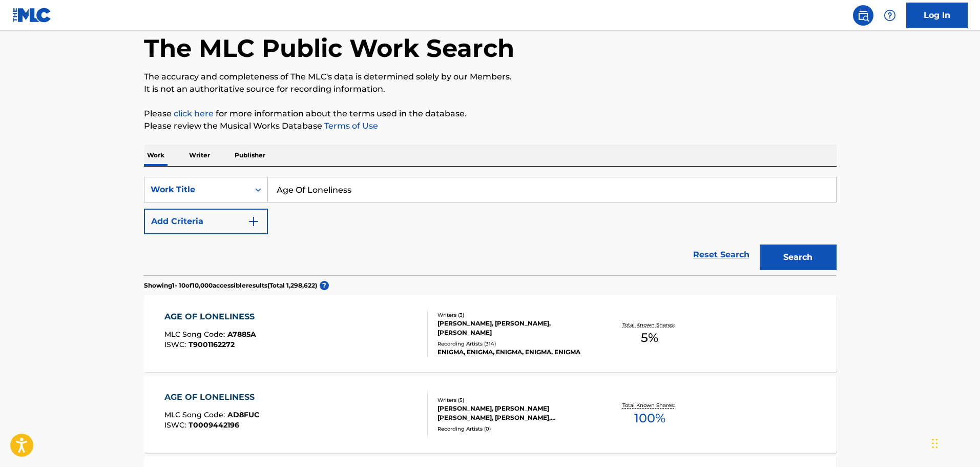  Describe the element at coordinates (935, 443) in the screenshot. I see `div: Drag` at that location.